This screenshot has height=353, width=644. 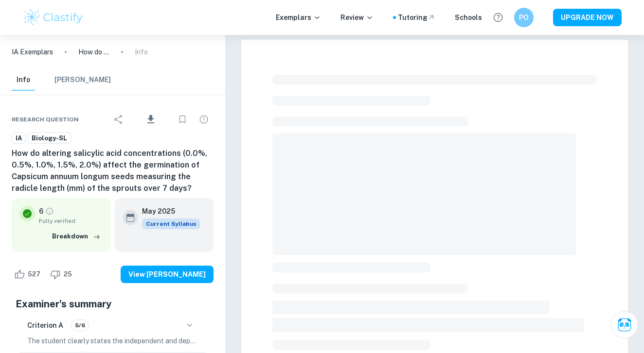 I want to click on span: Biology-SL, so click(x=49, y=138).